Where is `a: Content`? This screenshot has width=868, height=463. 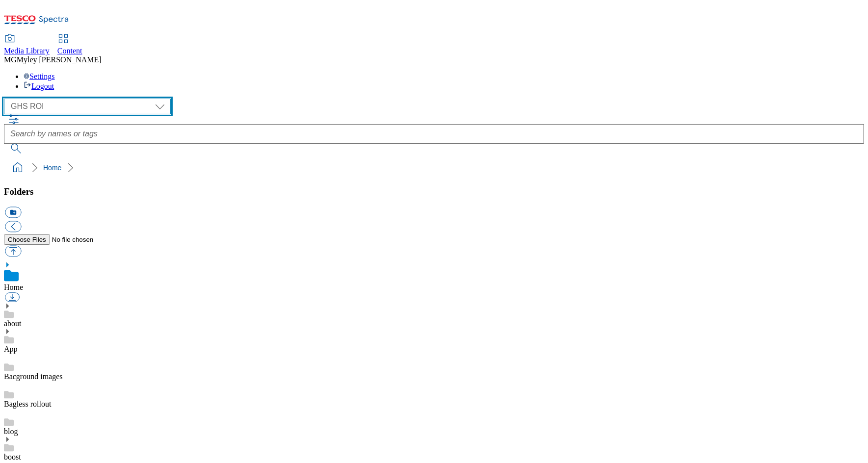 a: Content is located at coordinates (70, 45).